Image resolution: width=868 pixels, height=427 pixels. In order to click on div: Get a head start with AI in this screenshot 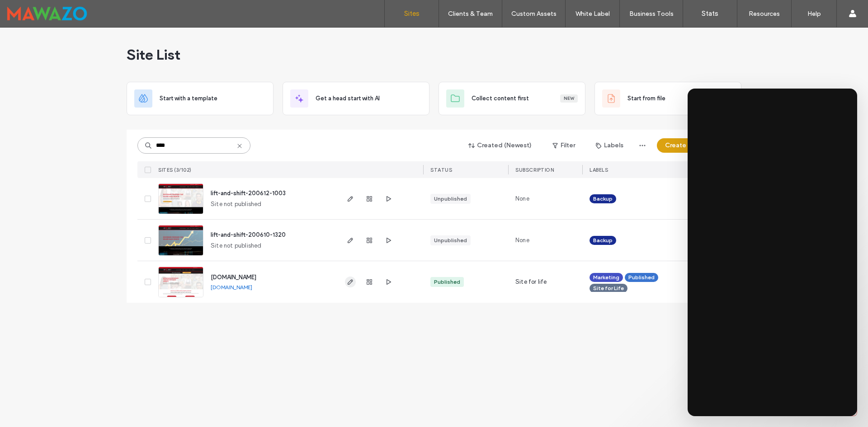, I will do `click(356, 98)`.